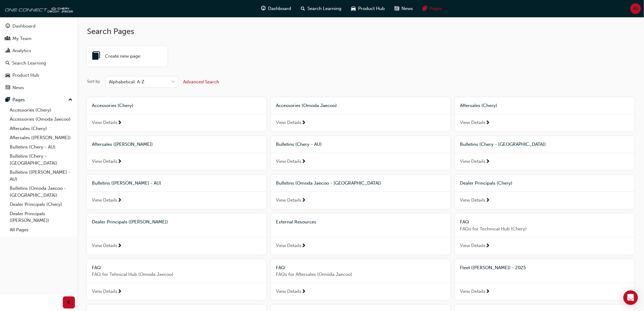 The height and width of the screenshot is (311, 644). I want to click on button: Pages, so click(39, 99).